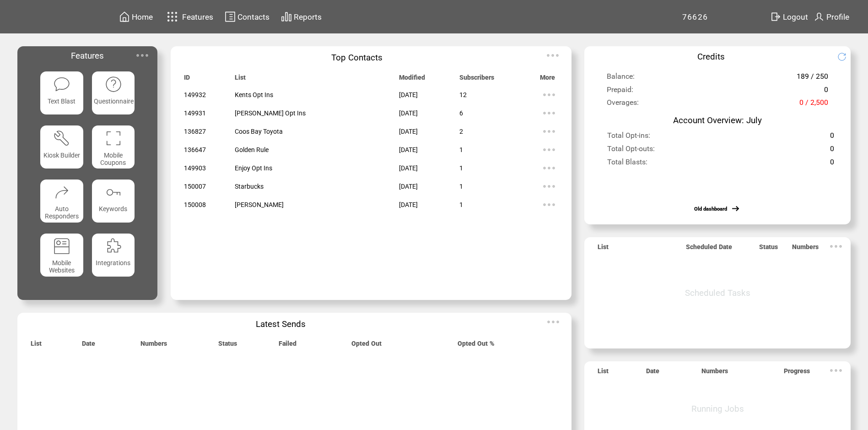 The width and height of the screenshot is (868, 430). What do you see at coordinates (477, 80) in the screenshot?
I see `span: Subscribers` at bounding box center [477, 80].